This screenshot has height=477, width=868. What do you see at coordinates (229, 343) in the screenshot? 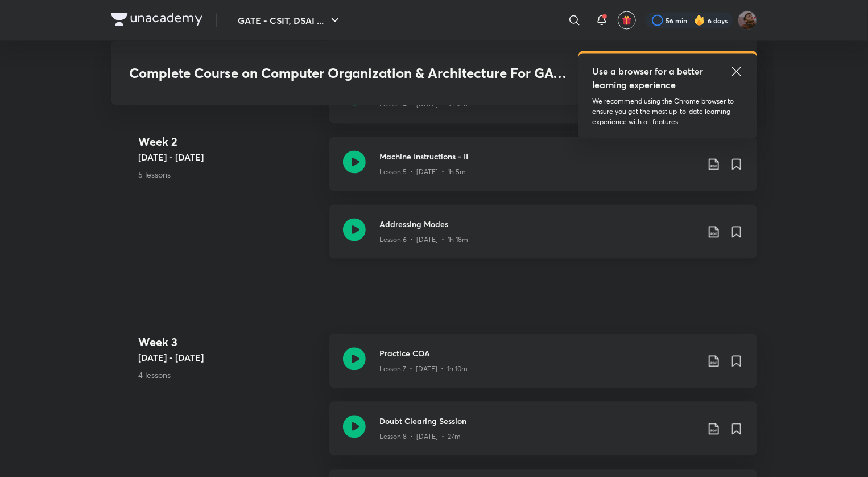
I see `h4: Week 3` at bounding box center [229, 343].